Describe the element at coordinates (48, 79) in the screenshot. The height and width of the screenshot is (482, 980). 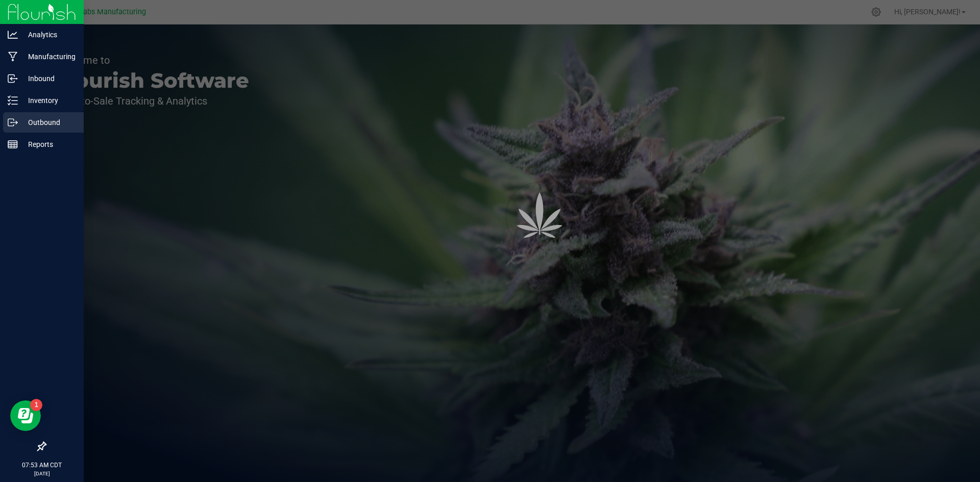
I see `p: Inbound` at that location.